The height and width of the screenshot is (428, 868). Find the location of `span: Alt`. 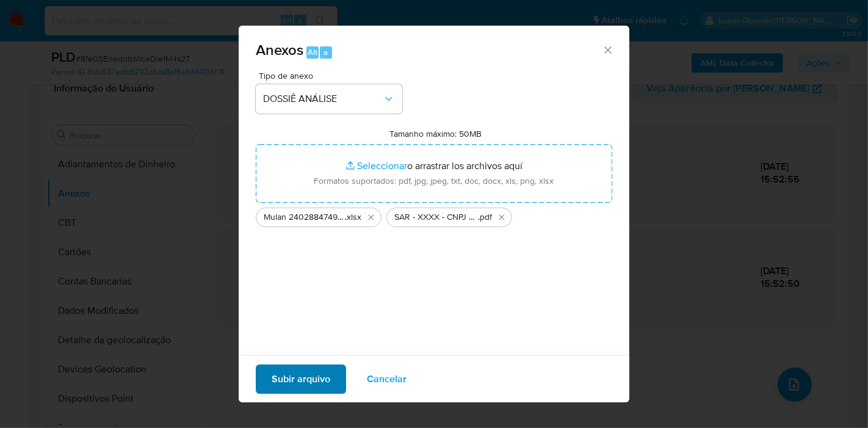

span: Alt is located at coordinates (312, 52).